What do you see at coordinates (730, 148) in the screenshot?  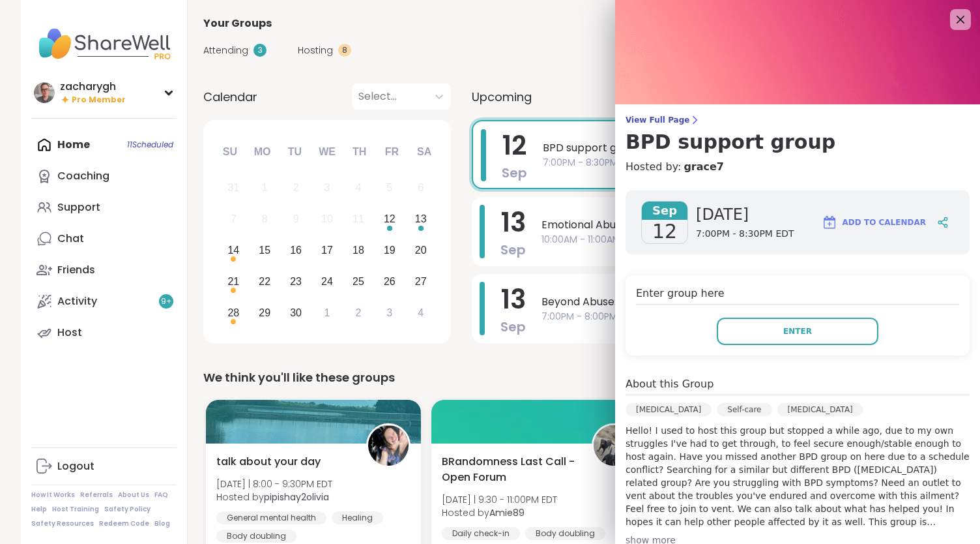 I see `span: BPD support group` at bounding box center [730, 148].